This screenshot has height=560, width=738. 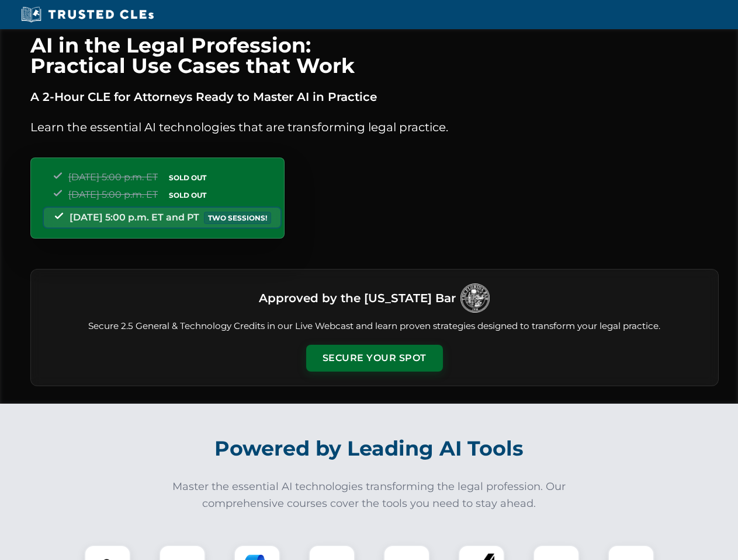 I want to click on h1: AI in the Legal Profession: Practical Use Cases that Work, so click(x=375, y=55).